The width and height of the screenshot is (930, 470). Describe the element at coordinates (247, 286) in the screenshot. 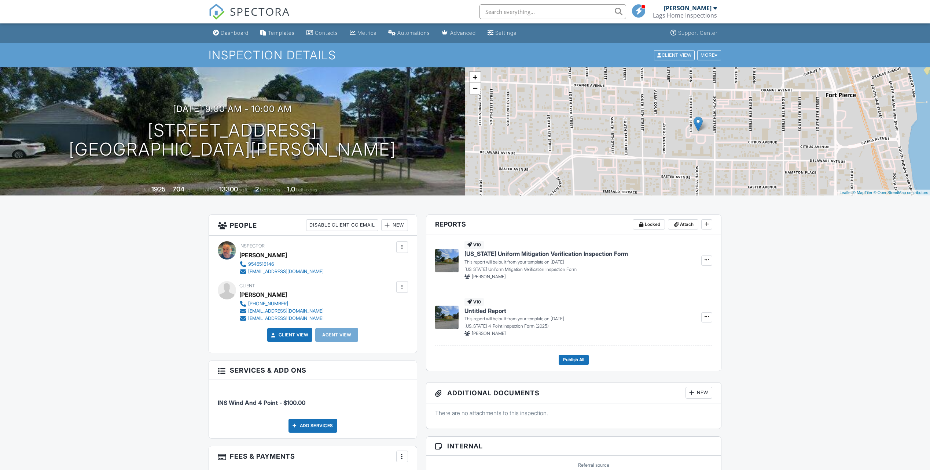

I see `span: Client` at that location.